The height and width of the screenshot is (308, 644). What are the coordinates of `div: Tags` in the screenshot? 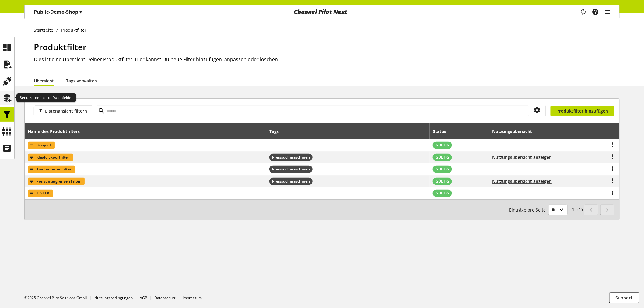 It's located at (274, 131).